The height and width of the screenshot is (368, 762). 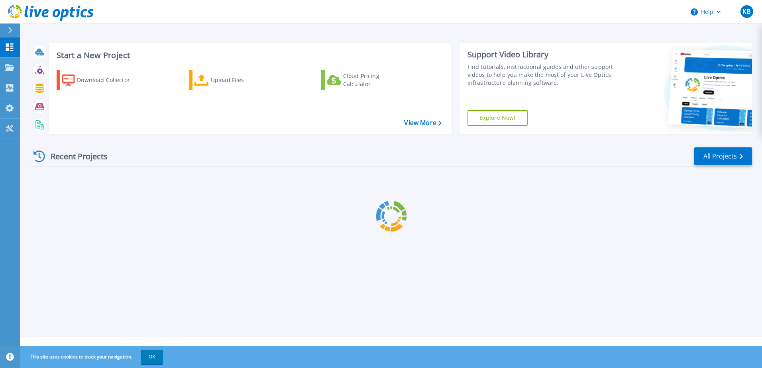 I want to click on a: Cloud Pricing Calculator, so click(x=365, y=80).